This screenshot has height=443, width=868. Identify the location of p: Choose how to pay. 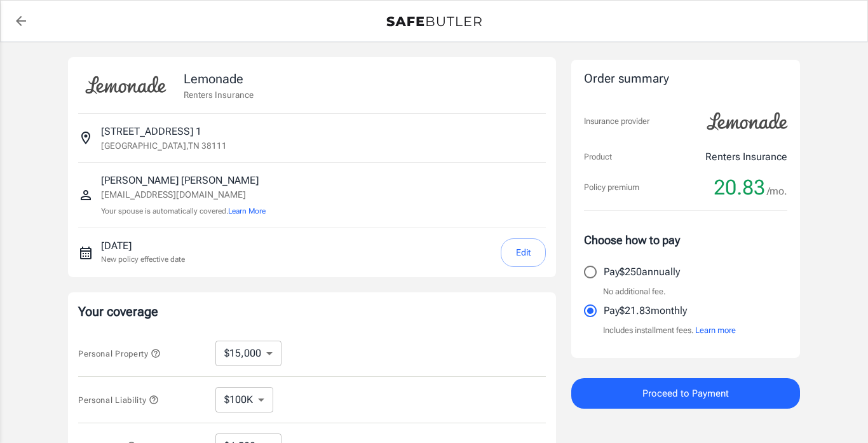
(686, 240).